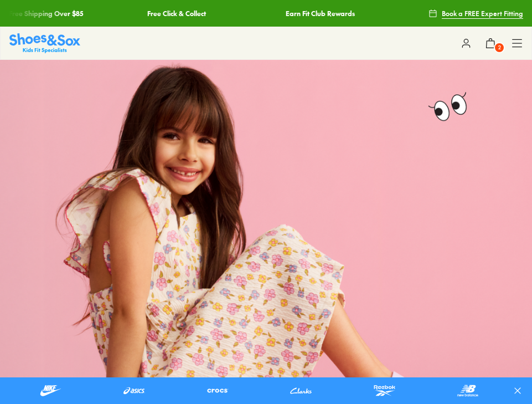  Describe the element at coordinates (45, 43) in the screenshot. I see `img: SNS_Logo_Responsive.svg` at that location.